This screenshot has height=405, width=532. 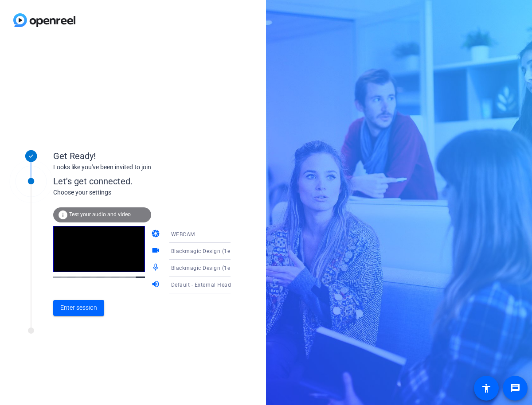 I want to click on span: Enter session, so click(x=79, y=308).